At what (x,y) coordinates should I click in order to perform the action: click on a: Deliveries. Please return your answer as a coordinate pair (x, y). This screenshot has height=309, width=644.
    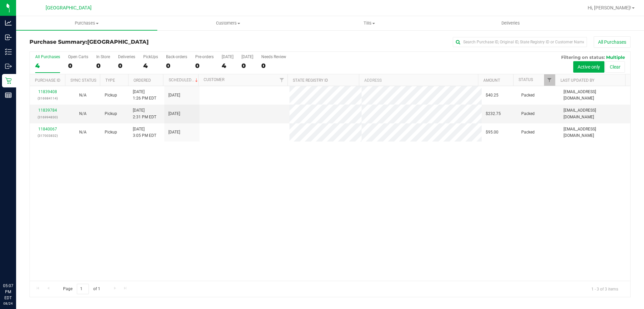
    Looking at the image, I should click on (510, 23).